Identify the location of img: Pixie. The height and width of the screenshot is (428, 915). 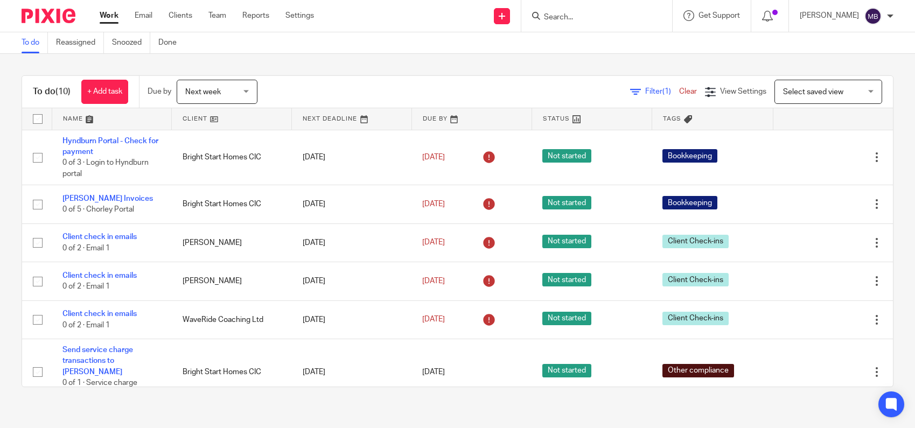
(48, 16).